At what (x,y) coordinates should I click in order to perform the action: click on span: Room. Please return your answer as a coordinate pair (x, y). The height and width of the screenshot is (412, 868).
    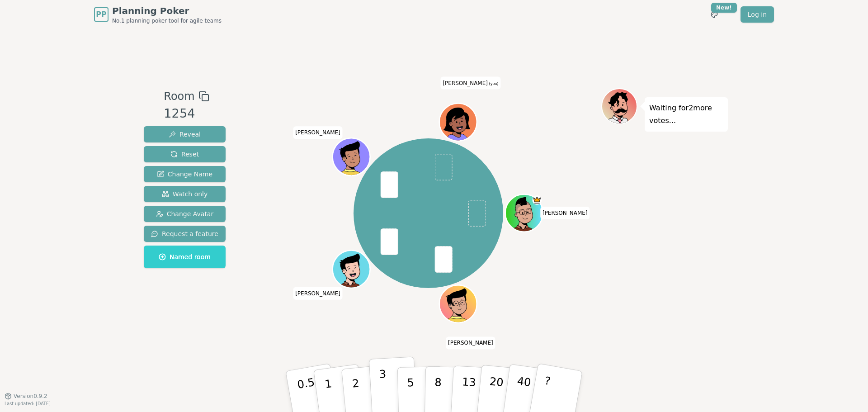
    Looking at the image, I should click on (179, 96).